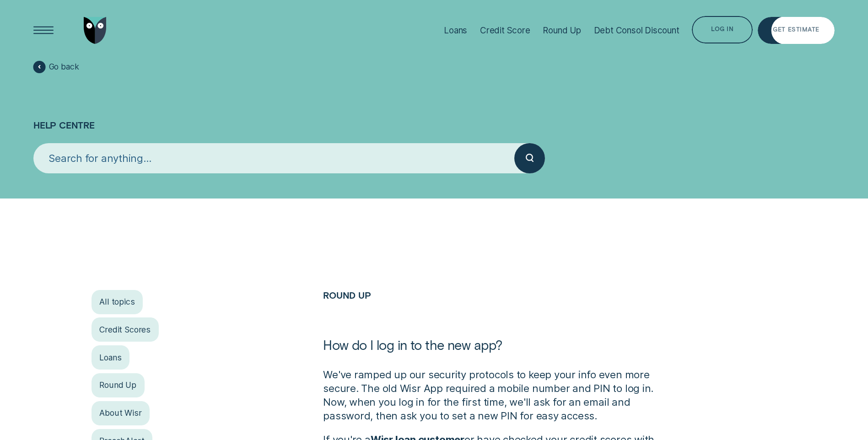 The width and height of the screenshot is (868, 440). Describe the element at coordinates (434, 108) in the screenshot. I see `h1: Help Centre` at that location.